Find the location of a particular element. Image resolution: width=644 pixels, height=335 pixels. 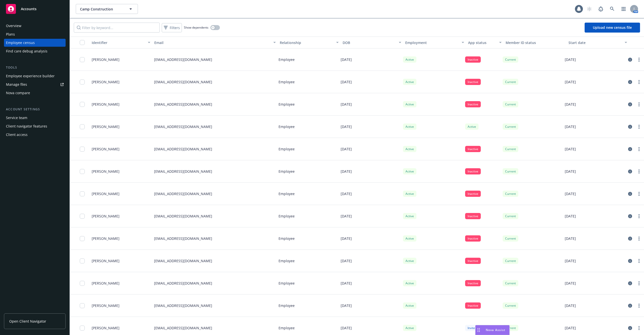

button: Nova Assist is located at coordinates (492, 330).